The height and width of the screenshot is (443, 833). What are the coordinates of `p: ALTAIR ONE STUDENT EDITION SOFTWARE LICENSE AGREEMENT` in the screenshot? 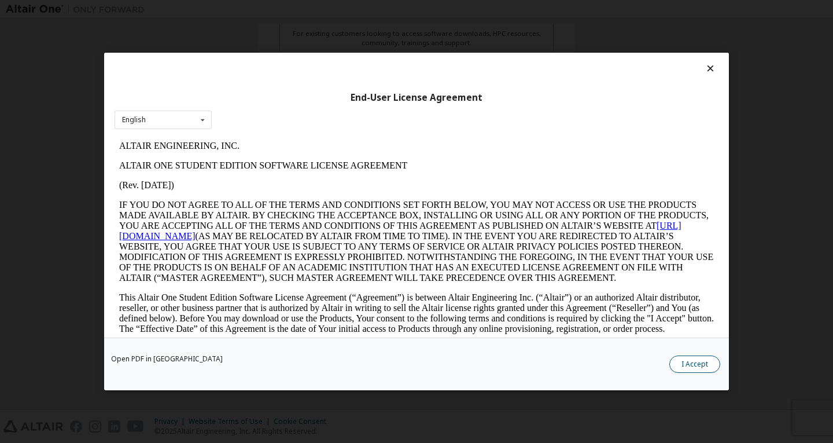 It's located at (302, 30).